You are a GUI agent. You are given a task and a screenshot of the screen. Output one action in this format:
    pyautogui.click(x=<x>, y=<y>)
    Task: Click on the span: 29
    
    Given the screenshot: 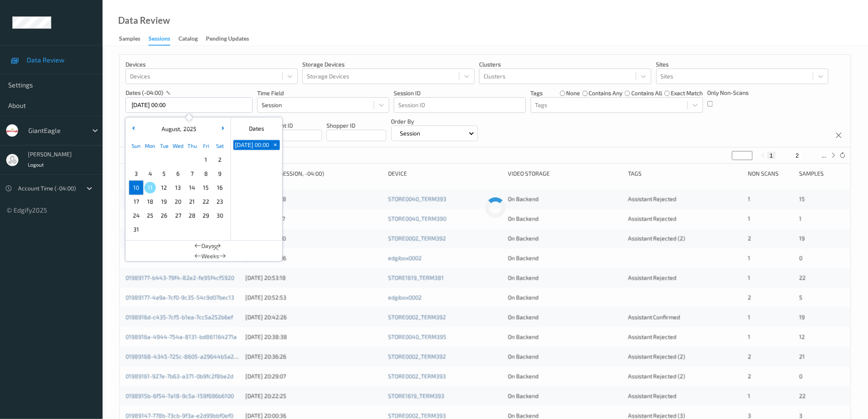 What is the action you would take?
    pyautogui.click(x=206, y=216)
    